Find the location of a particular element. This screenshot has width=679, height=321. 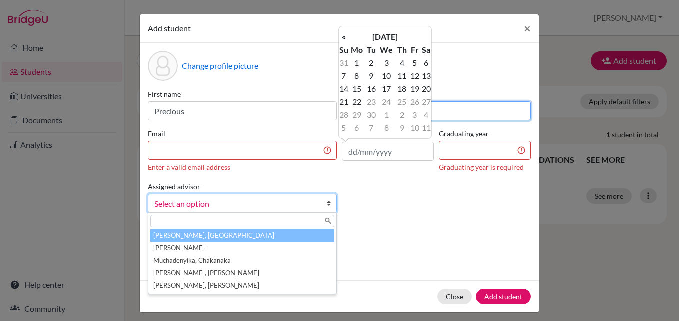

td: 19 is located at coordinates (414, 89).